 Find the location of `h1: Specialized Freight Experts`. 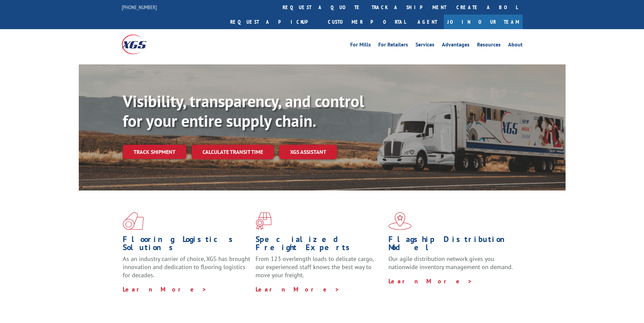

h1: Specialized Freight Experts is located at coordinates (319, 245).